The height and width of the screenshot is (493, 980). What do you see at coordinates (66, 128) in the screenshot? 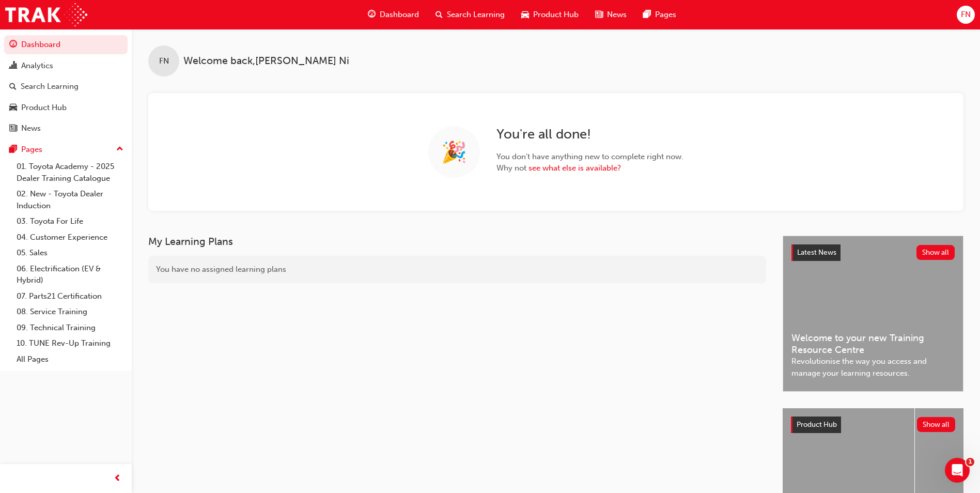
I see `a: News` at bounding box center [66, 128].